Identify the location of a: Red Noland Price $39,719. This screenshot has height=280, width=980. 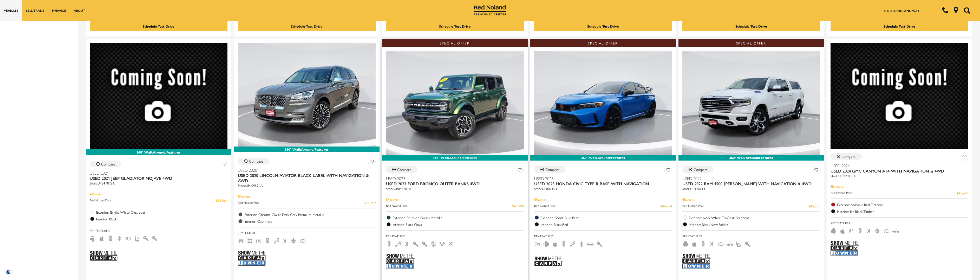
(307, 203).